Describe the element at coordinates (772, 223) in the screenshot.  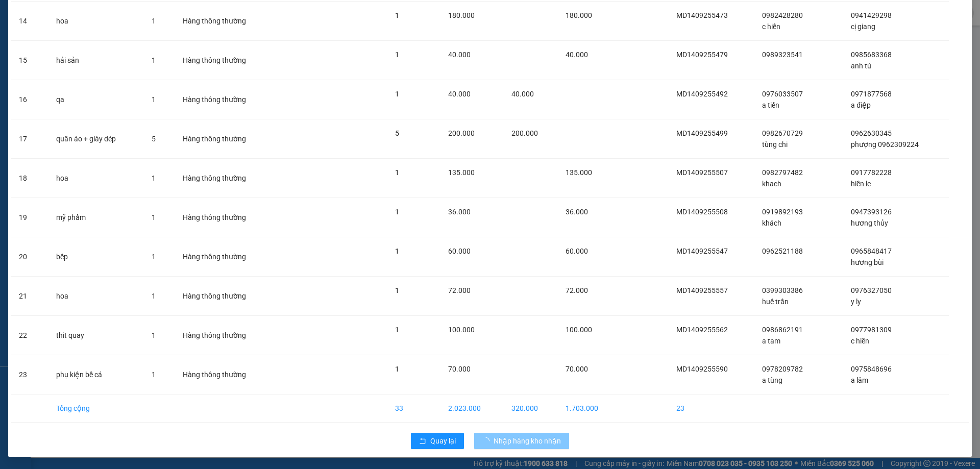
I see `span: khách` at that location.